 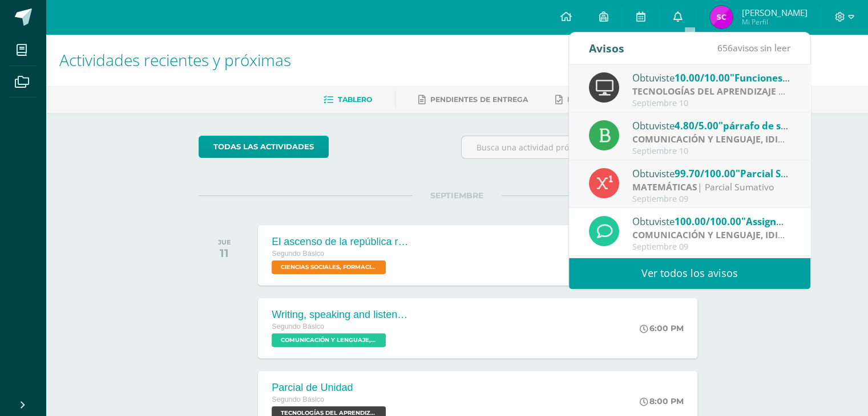 What do you see at coordinates (587, 147) in the screenshot?
I see `input: Busca una actividad próxima aquí...` at bounding box center [587, 147].